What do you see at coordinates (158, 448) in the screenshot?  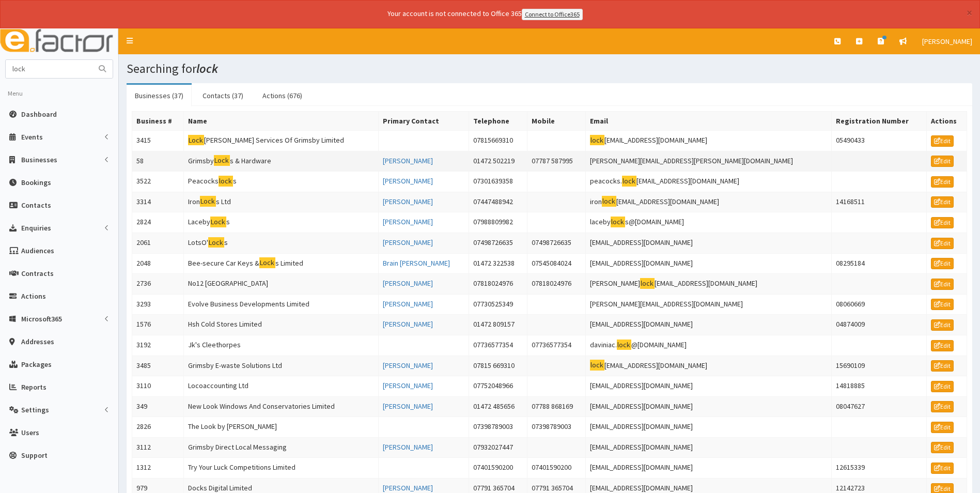 I see `td: 3112` at bounding box center [158, 448].